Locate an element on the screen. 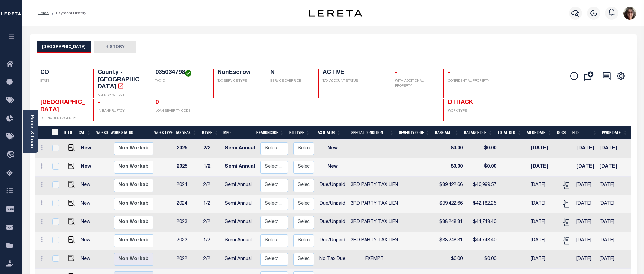  a: Parcel & Loan is located at coordinates (32, 131).